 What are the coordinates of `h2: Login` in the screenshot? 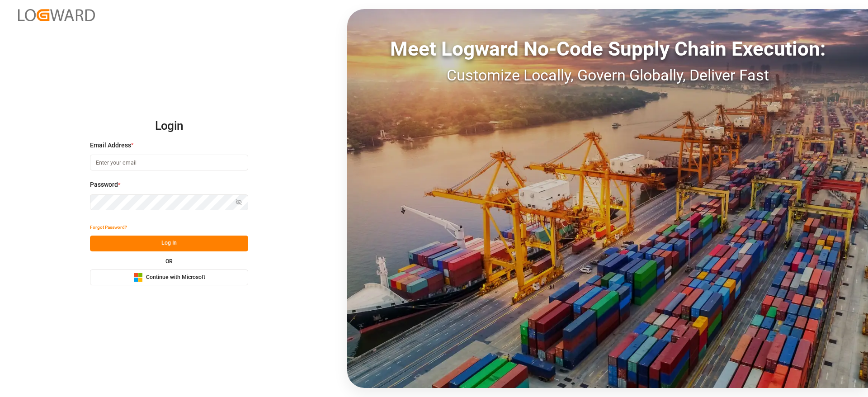 It's located at (169, 126).